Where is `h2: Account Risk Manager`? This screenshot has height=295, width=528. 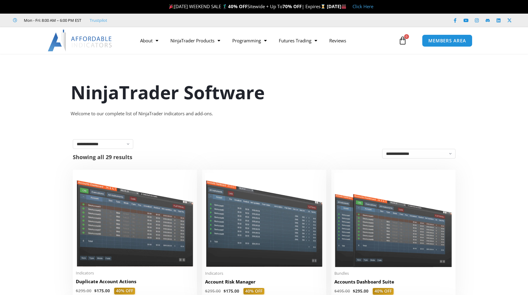 h2: Account Risk Manager is located at coordinates (264, 281).